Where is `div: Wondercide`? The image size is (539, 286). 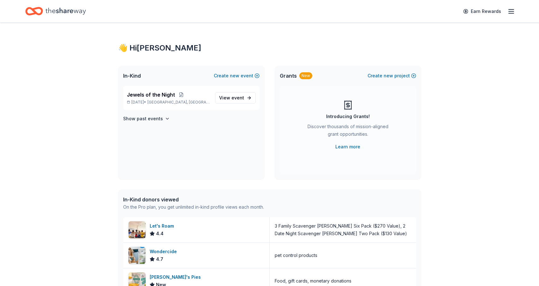
div: Wondercide is located at coordinates (164, 252).